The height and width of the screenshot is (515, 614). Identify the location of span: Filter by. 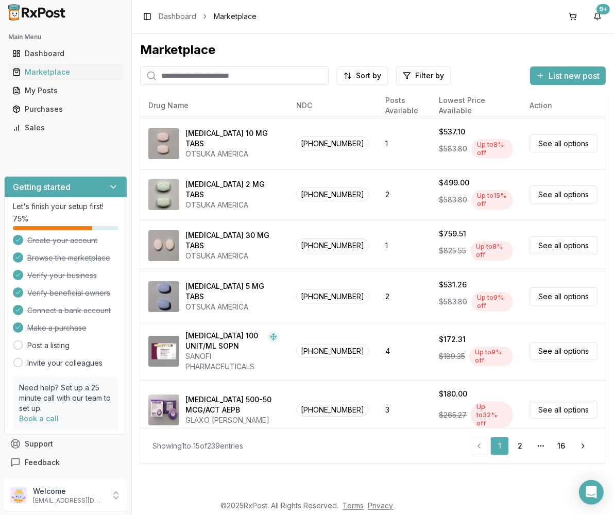
(430, 76).